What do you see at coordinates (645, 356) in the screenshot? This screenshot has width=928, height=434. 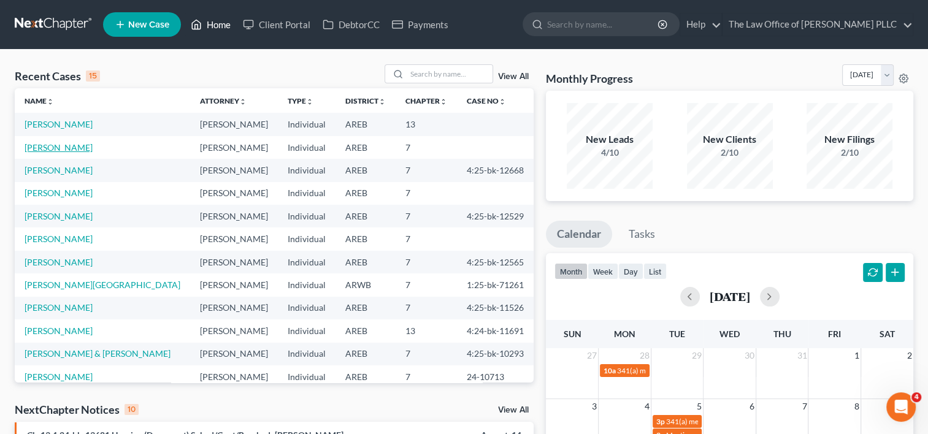 I see `span: 28` at bounding box center [645, 356].